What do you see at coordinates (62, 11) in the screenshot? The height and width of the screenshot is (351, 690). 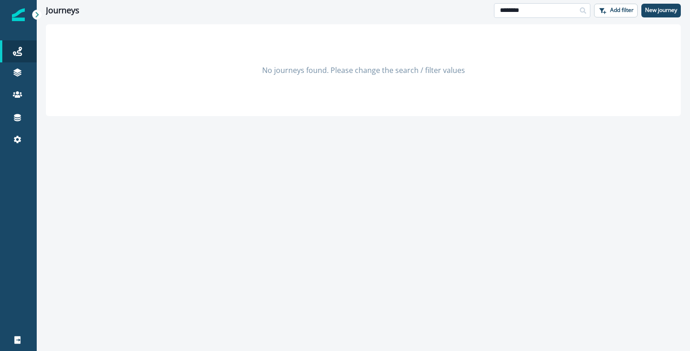 I see `h1: Journeys` at bounding box center [62, 11].